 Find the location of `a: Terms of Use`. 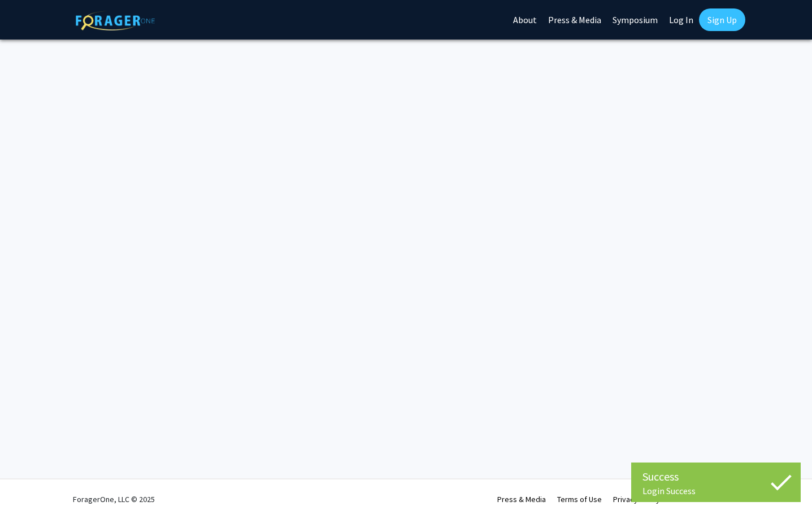

a: Terms of Use is located at coordinates (579, 500).